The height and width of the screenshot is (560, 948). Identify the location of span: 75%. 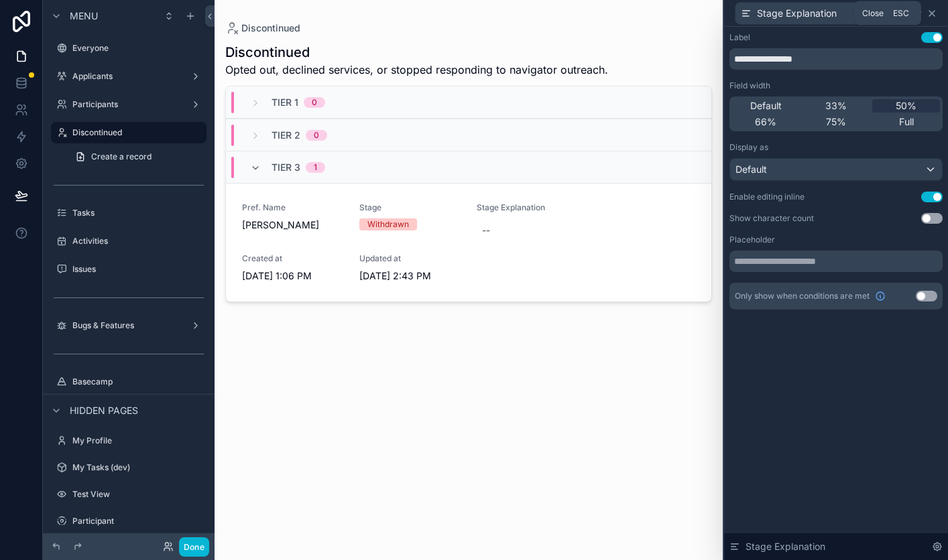
(836, 122).